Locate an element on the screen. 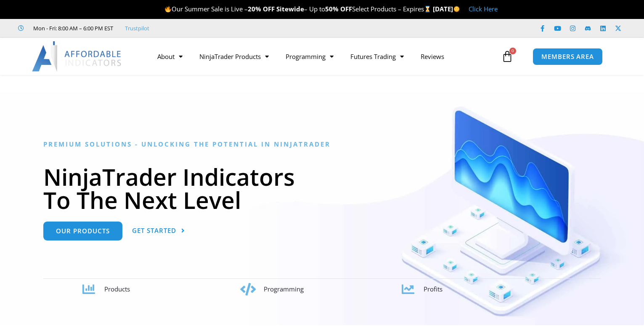 This screenshot has width=644, height=326. h1: NinjaTrader Indicators To The Next Level is located at coordinates (322, 188).